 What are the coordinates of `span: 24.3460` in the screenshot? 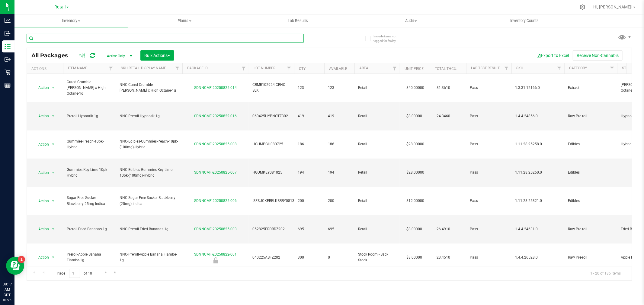 It's located at (443, 116).